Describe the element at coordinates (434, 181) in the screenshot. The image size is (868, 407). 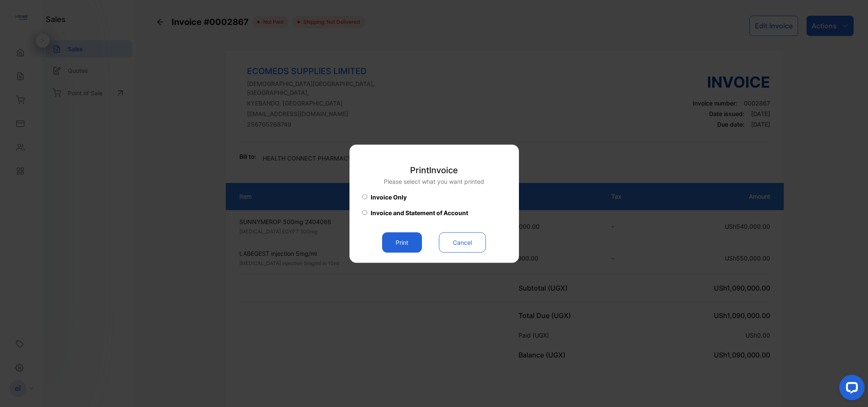
I see `p: Please select what you want printed` at that location.